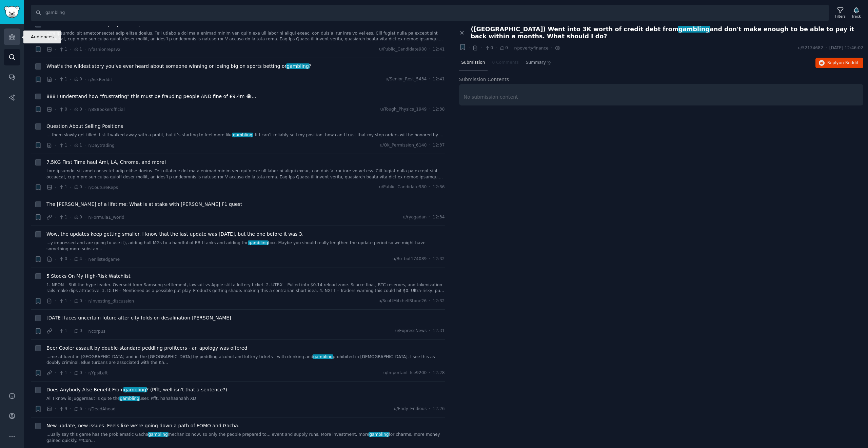  I want to click on span: 4, so click(78, 259).